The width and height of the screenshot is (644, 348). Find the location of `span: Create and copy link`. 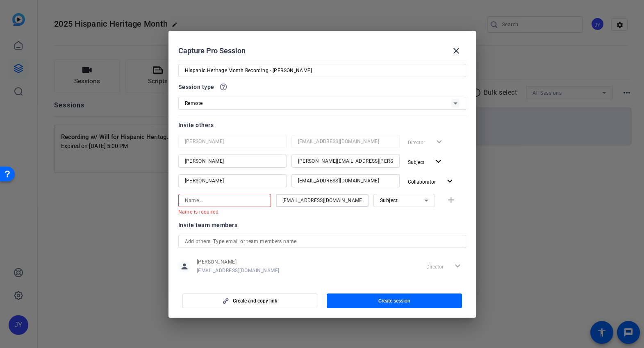

span: Create and copy link is located at coordinates (255, 301).